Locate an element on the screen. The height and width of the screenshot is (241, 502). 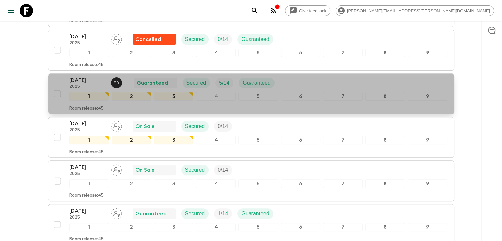
span: Ernesto Deciga Alcàntara is located at coordinates (117, 82).